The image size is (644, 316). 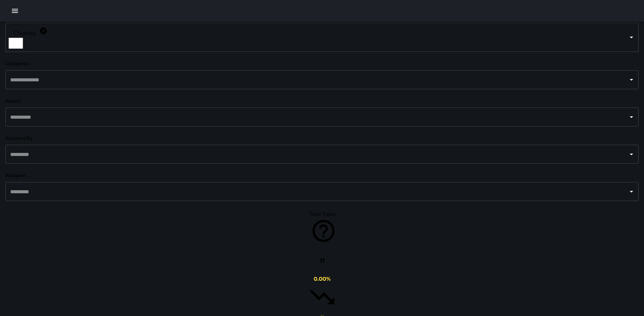 What do you see at coordinates (312, 32) in the screenshot?
I see `div: Cleaning` at bounding box center [312, 32].